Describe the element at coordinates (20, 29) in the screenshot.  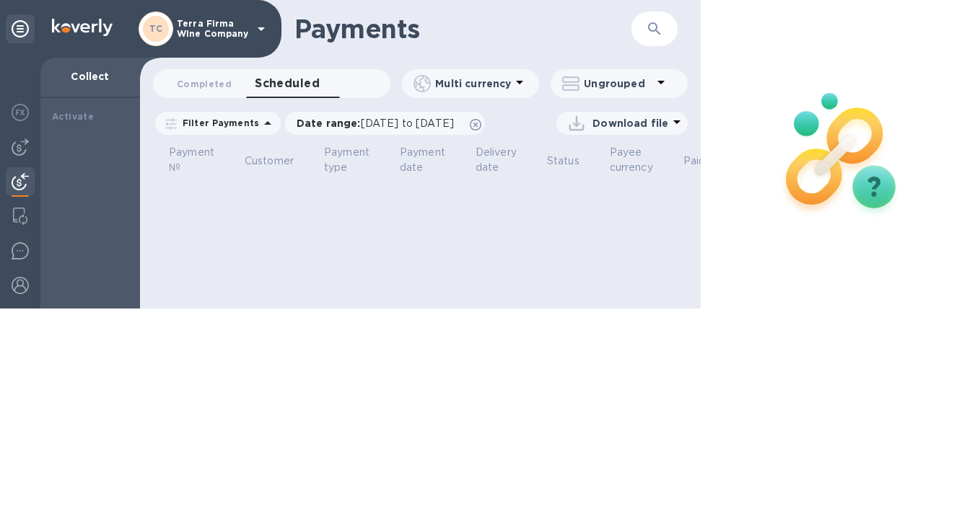
I see `div: Unpin categories` at that location.